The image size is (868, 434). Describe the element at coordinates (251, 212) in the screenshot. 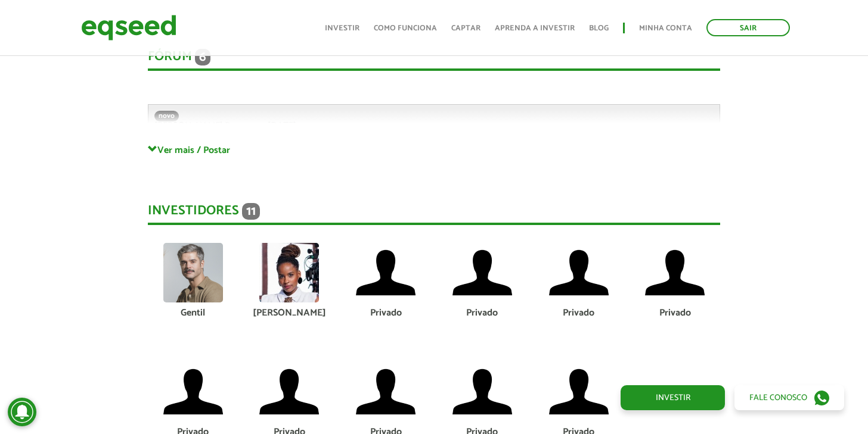

I see `span: 11` at that location.